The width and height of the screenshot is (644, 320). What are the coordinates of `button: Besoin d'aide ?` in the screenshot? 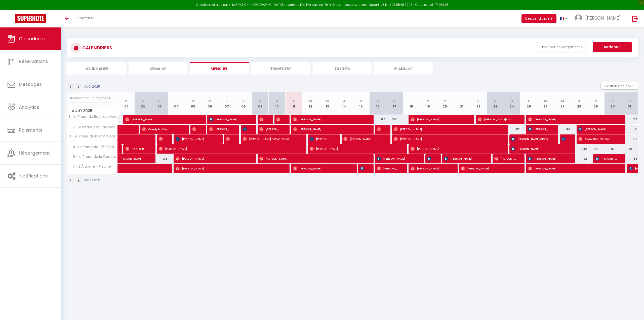 It's located at (539, 19).